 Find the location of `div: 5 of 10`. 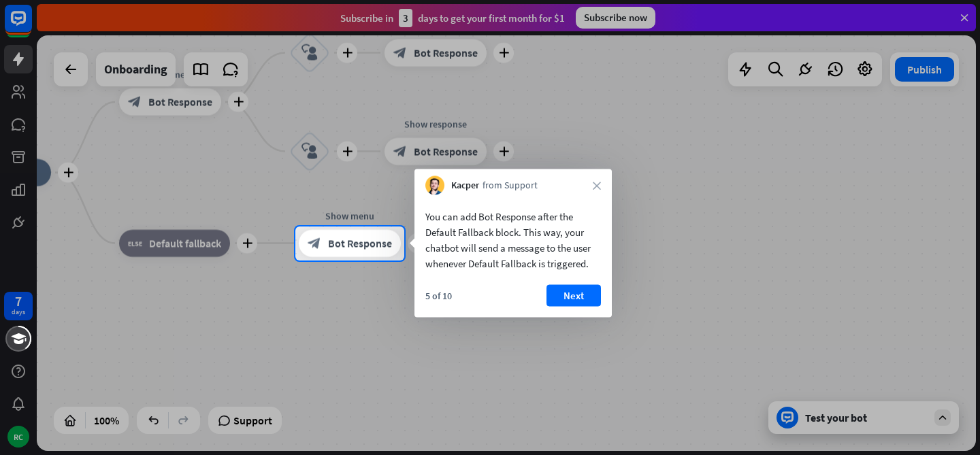

div: 5 of 10 is located at coordinates (439, 296).